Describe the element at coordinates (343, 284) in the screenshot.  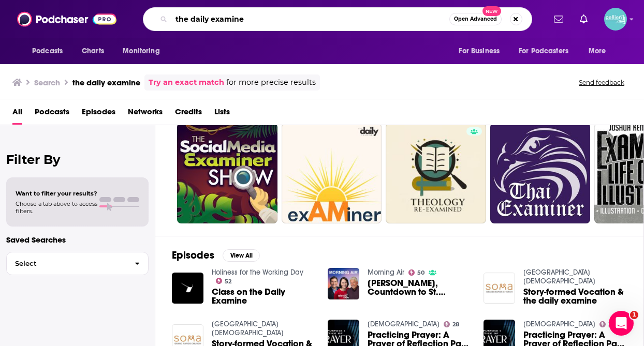
I see `img: Dan Fedoryka, Countdown to St. Patrick's Day/ Dave Durand, Daily Examine for Leaders` at that location.